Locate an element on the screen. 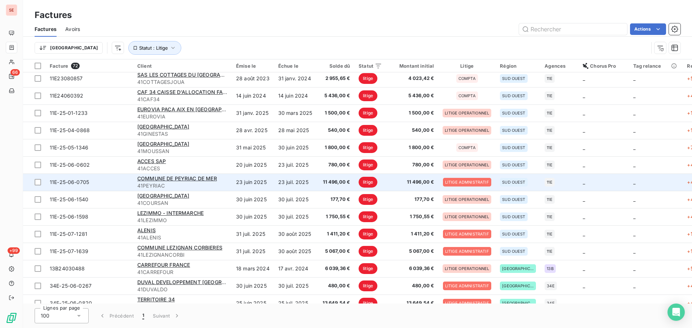 This screenshot has width=692, height=328. button: 1 is located at coordinates (143, 316).